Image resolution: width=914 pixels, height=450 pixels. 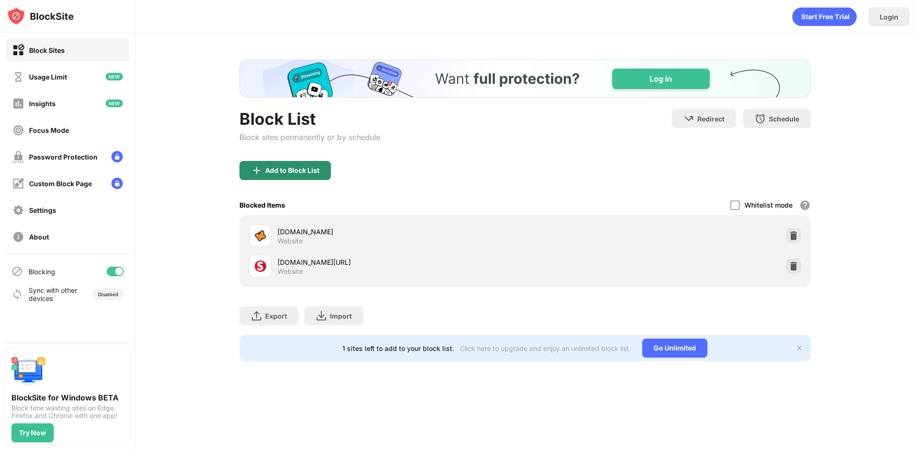 I want to click on div: 1 sites left to add to your block list., so click(x=398, y=348).